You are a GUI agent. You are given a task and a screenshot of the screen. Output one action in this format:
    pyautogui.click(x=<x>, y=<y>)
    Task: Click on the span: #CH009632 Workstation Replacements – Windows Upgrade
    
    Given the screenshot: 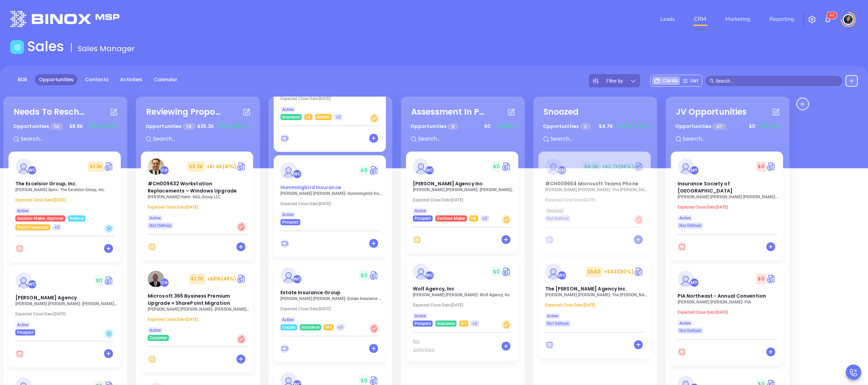 What is the action you would take?
    pyautogui.click(x=192, y=187)
    